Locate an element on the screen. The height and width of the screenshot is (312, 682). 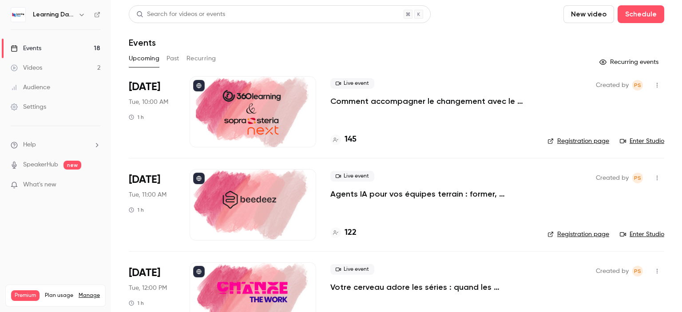
a: Comment accompagner le changement avec le skills-based learning ? is located at coordinates (431, 101).